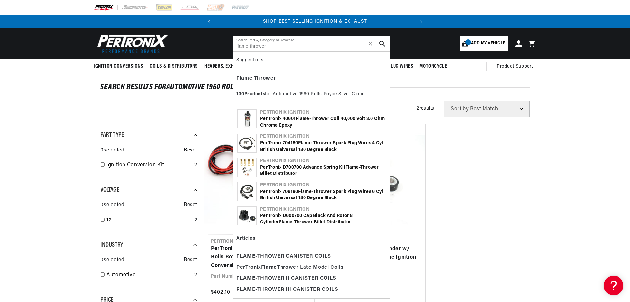  What do you see at coordinates (484, 44) in the screenshot?
I see `a: 1Add my vehicle` at bounding box center [484, 44].